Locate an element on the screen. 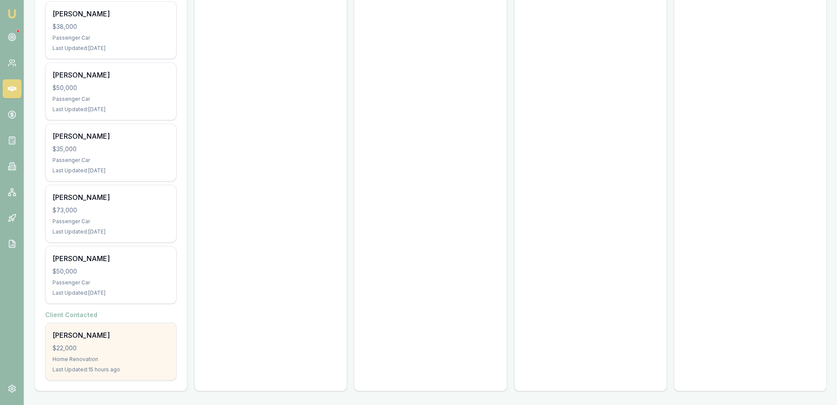  div: $22,000 is located at coordinates (111, 348).